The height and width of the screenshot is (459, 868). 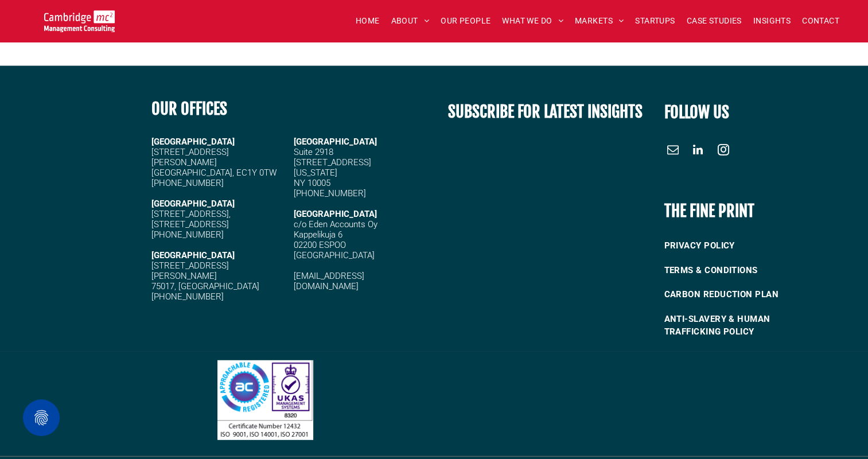 I want to click on span: Suite 2918, so click(x=314, y=152).